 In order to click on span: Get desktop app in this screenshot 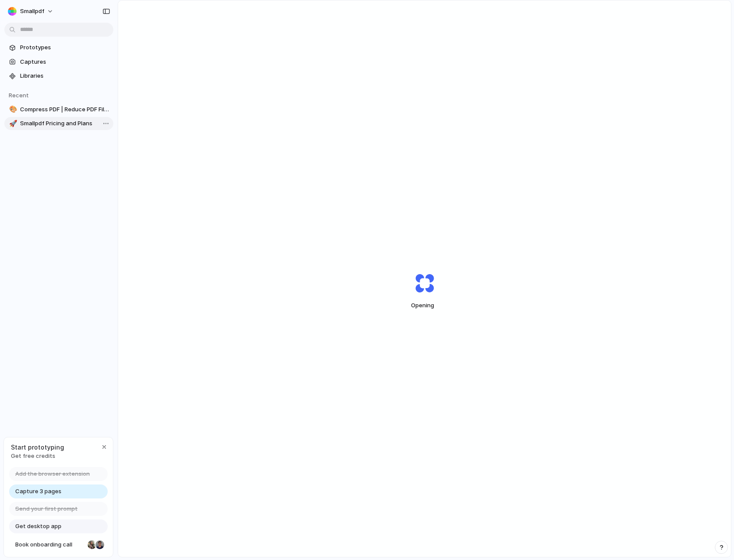, I will do `click(39, 526)`.